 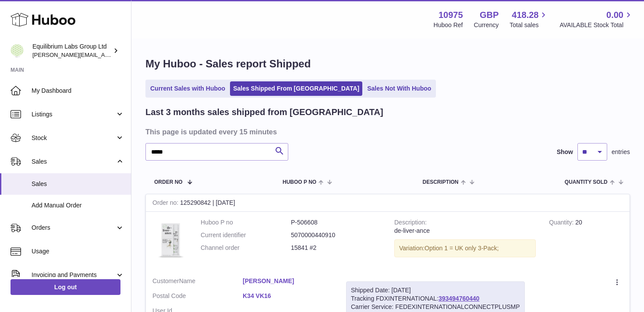 I want to click on span: Listings, so click(x=73, y=115).